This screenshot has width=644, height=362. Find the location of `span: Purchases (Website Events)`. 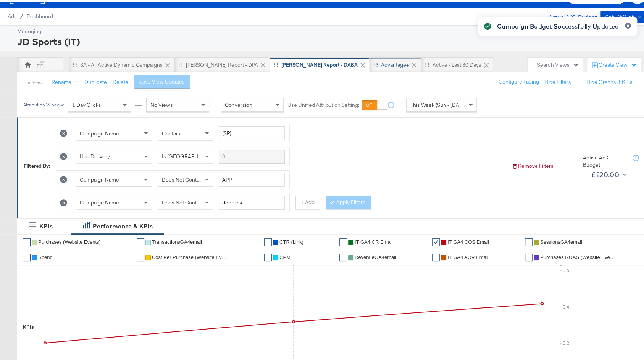

span: Purchases (Website Events) is located at coordinates (70, 239).